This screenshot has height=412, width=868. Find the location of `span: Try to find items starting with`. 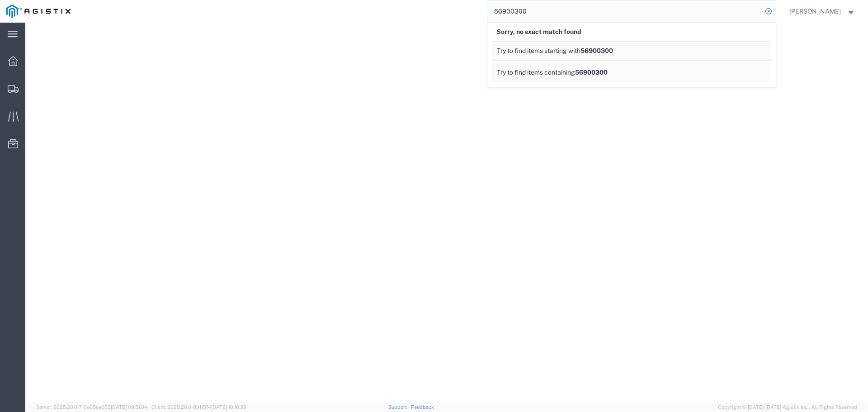

span: Try to find items starting with is located at coordinates (539, 51).